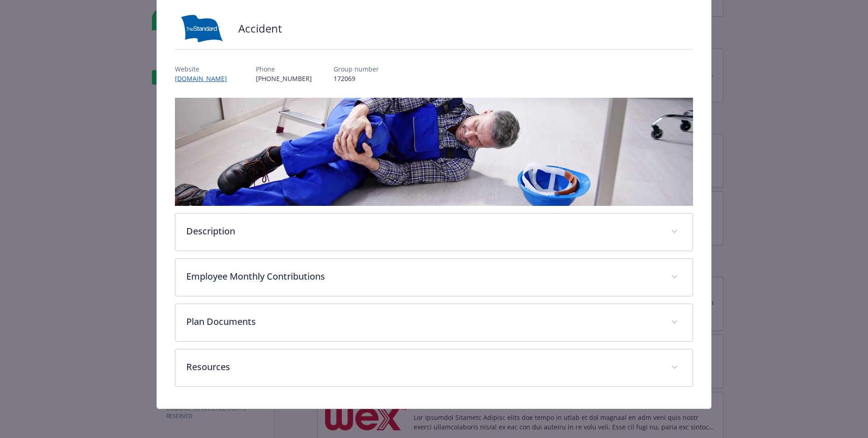 This screenshot has height=438, width=868. What do you see at coordinates (260, 28) in the screenshot?
I see `h2: Accident` at bounding box center [260, 28].